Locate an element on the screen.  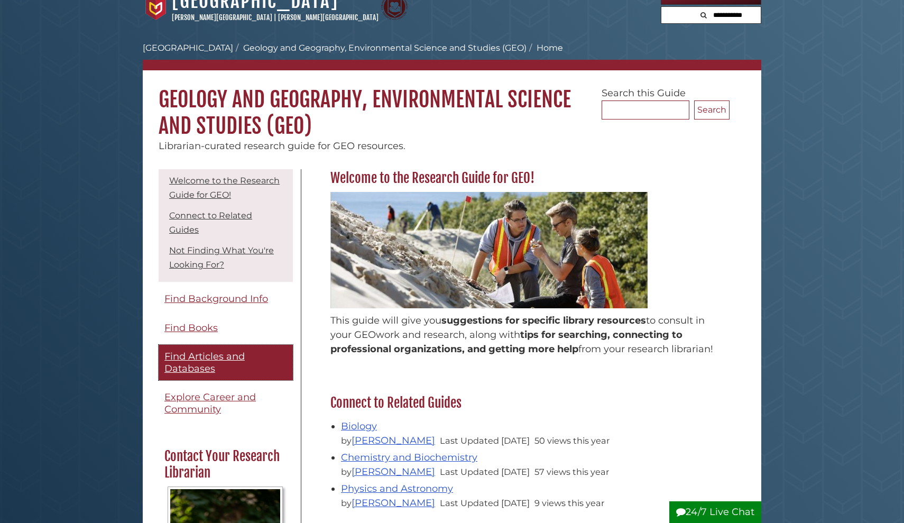
a: Find Articles and Databases is located at coordinates (226, 362).